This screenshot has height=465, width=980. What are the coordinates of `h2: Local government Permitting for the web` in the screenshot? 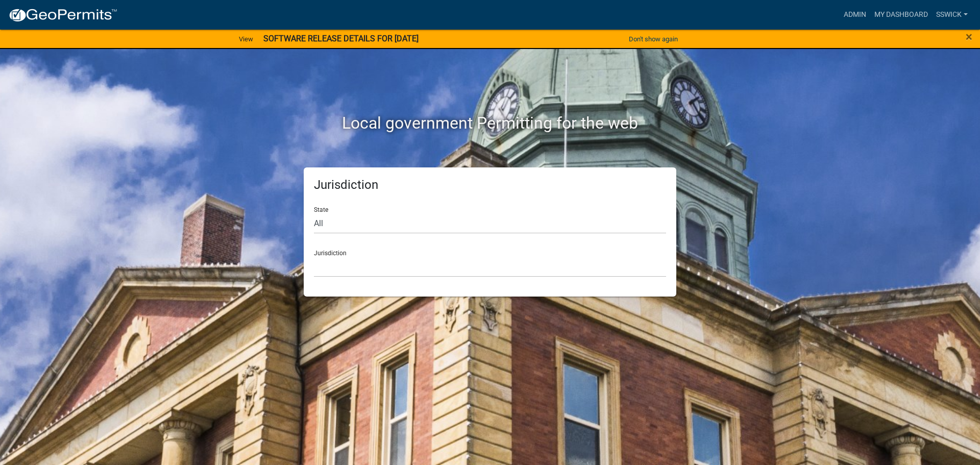 It's located at (490, 123).